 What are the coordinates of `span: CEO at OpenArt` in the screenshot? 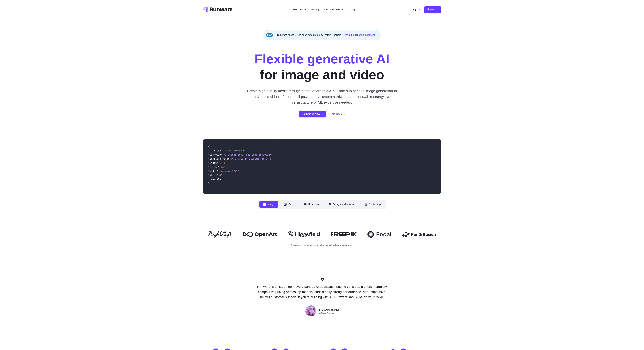 It's located at (327, 313).